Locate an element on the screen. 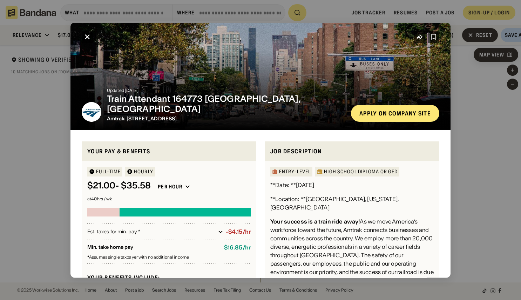 The height and width of the screenshot is (300, 521). div: Full-time is located at coordinates (108, 171).